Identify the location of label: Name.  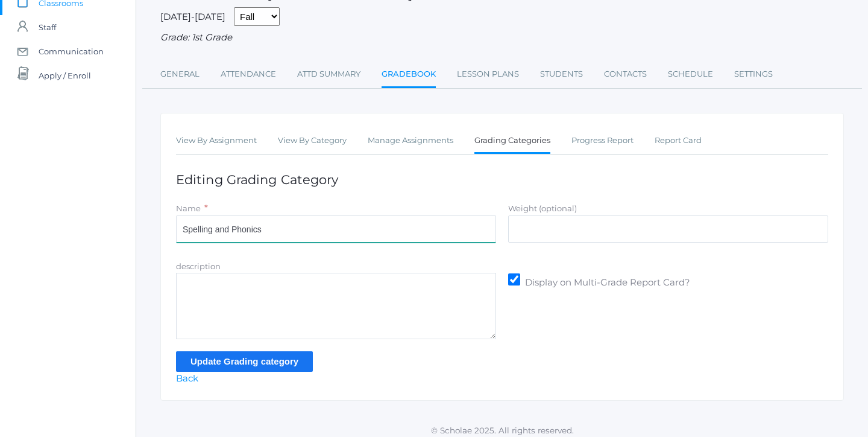
(188, 208).